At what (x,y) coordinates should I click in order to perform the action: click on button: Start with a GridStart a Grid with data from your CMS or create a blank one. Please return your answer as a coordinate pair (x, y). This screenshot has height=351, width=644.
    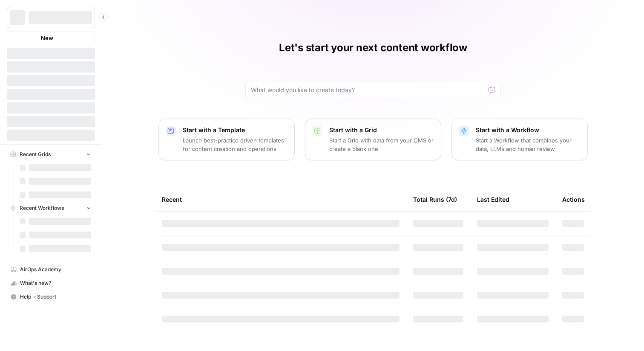
    Looking at the image, I should click on (373, 139).